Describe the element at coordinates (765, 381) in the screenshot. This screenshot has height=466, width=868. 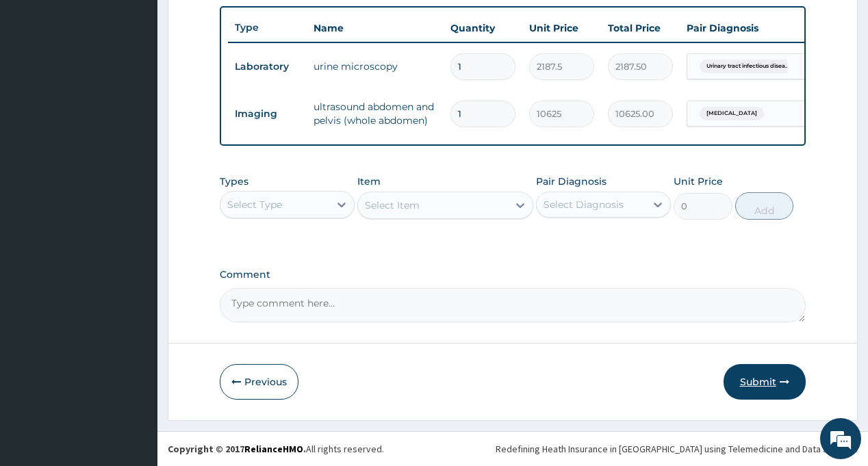
I see `button: Submit` at that location.